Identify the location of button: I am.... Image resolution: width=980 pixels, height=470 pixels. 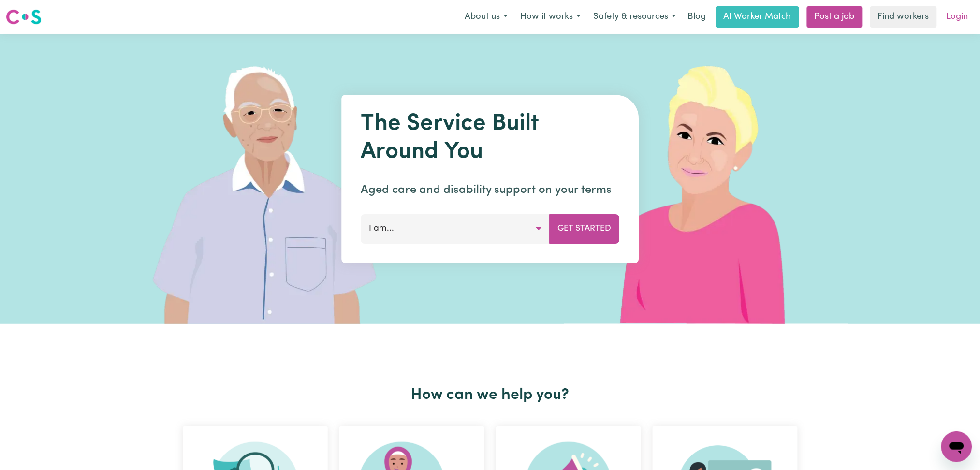
(455, 228).